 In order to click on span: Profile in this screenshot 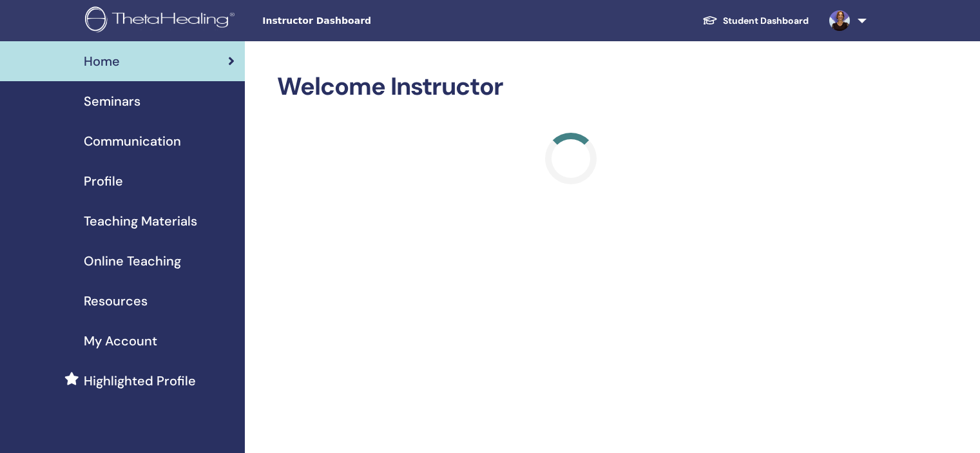, I will do `click(103, 181)`.